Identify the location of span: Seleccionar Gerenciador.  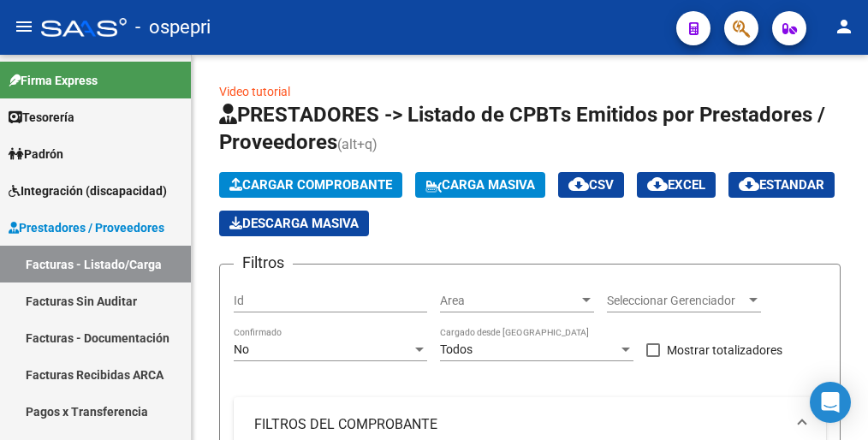
(676, 301).